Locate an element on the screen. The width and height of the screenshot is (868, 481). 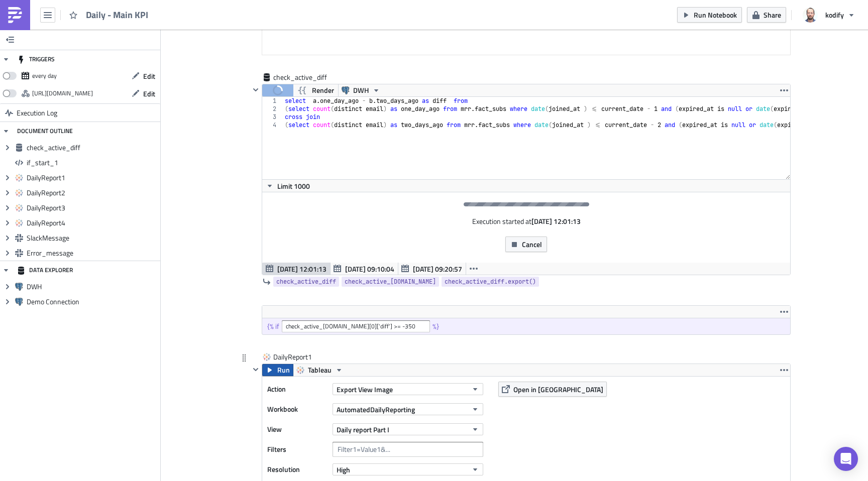
label: View is located at coordinates (298, 430).